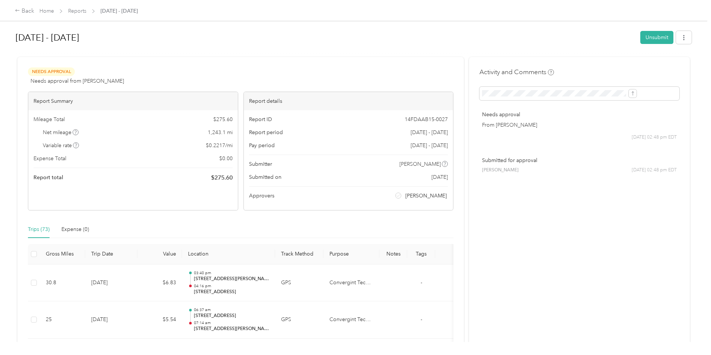  What do you see at coordinates (231, 310) in the screenshot?
I see `p: 06:37 am` at bounding box center [231, 310].